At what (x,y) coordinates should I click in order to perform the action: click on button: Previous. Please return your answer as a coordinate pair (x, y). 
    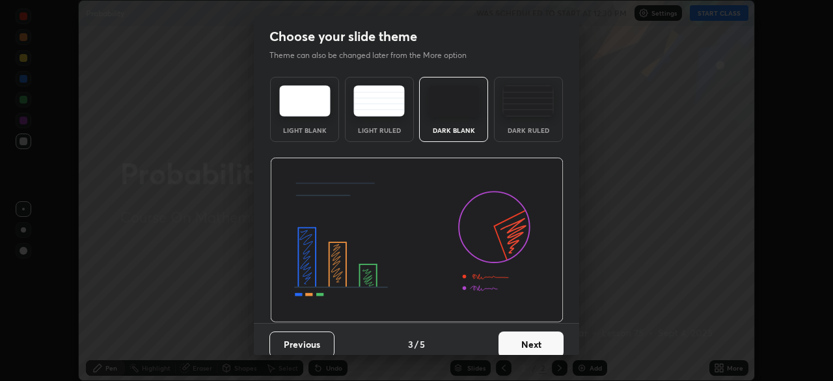
    Looking at the image, I should click on (302, 344).